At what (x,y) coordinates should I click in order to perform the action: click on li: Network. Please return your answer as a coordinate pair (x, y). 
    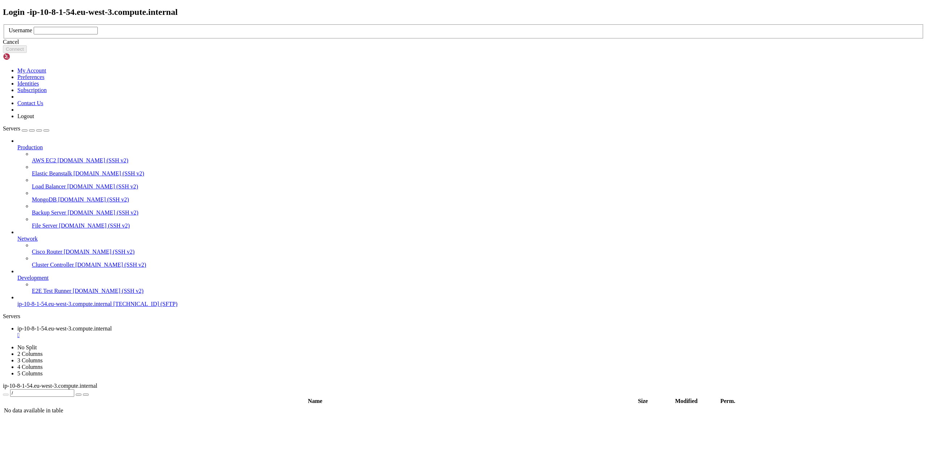
    Looking at the image, I should click on (471, 248).